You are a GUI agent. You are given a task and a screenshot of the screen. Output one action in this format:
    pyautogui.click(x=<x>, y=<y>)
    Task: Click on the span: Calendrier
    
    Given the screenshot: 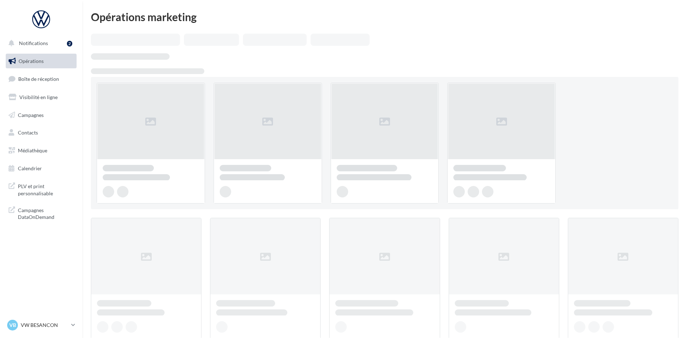 What is the action you would take?
    pyautogui.click(x=30, y=168)
    